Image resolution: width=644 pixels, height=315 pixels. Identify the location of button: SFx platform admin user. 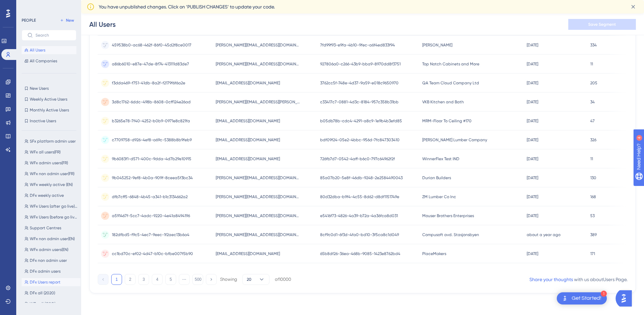
(51, 141).